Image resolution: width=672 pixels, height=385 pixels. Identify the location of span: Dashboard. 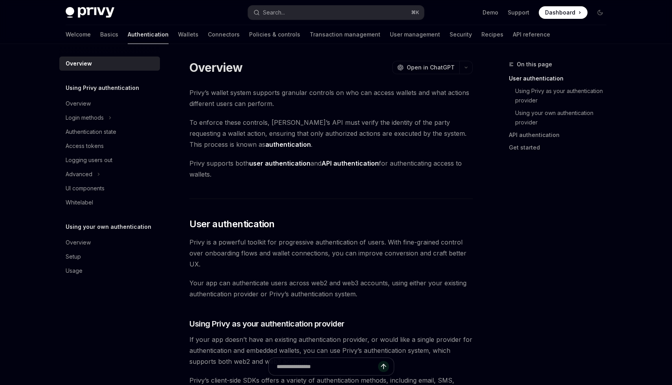
(560, 13).